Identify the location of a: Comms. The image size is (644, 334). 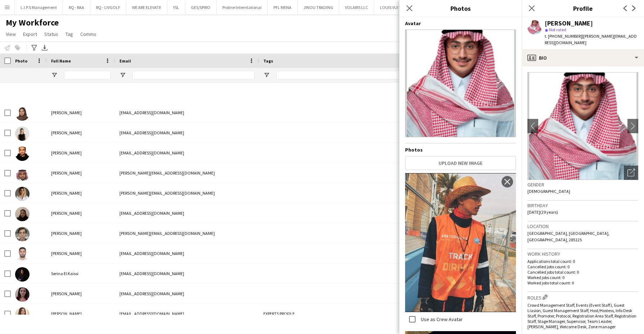
(88, 34).